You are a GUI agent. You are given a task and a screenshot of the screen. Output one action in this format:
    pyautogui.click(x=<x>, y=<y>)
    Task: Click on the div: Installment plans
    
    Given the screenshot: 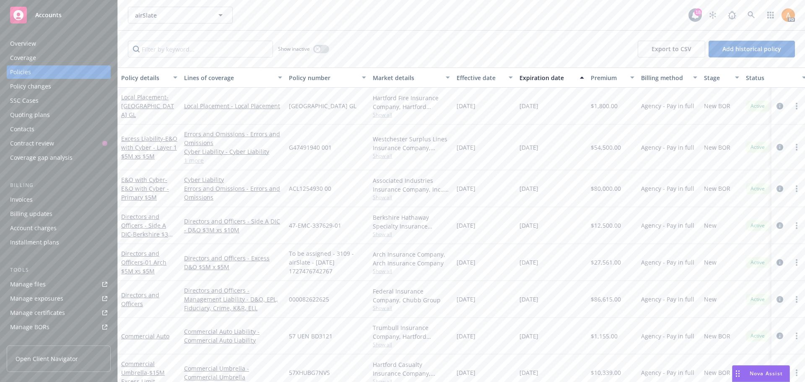 What is the action you would take?
    pyautogui.click(x=34, y=242)
    